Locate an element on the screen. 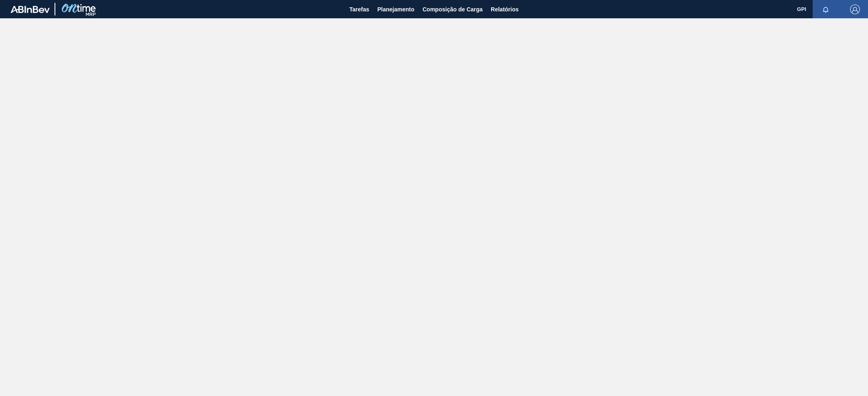  span: Tarefas is located at coordinates (359, 9).